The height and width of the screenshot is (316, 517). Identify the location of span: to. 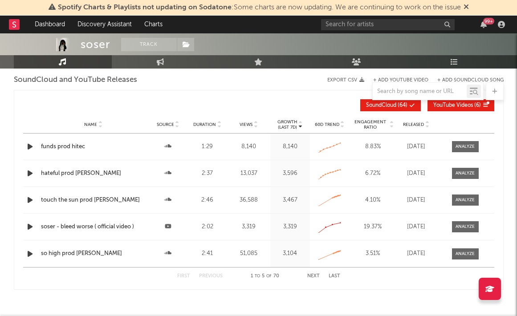
(257, 276).